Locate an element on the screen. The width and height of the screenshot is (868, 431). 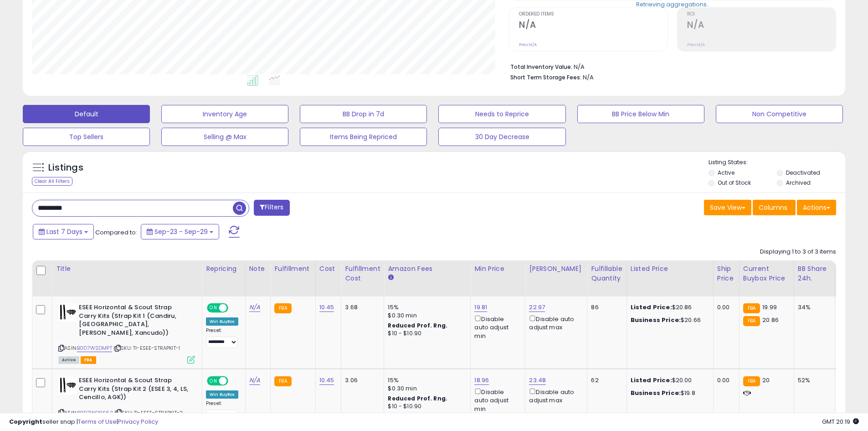
div: Clear All Filters is located at coordinates (52, 181).